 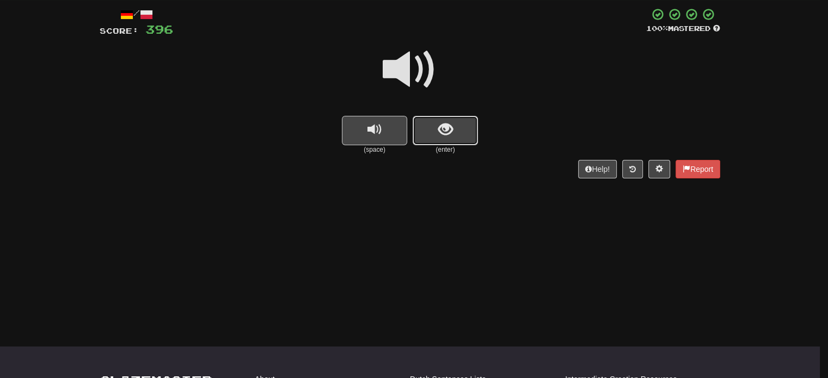 I want to click on button: Round history (alt+y), so click(x=633, y=169).